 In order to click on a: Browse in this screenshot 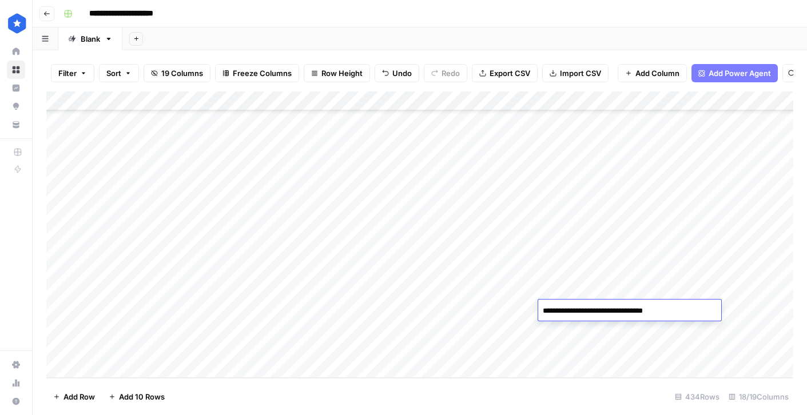, I will do `click(16, 70)`.